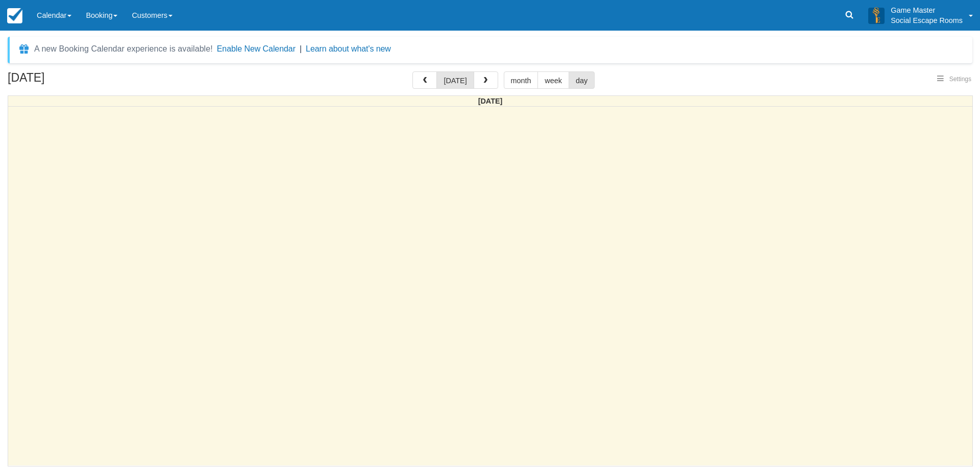 The height and width of the screenshot is (469, 980). I want to click on p: Social Escape Rooms, so click(926, 20).